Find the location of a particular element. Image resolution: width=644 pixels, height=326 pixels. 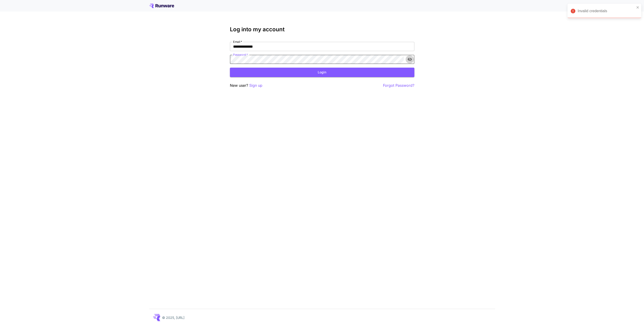

button: toggle password visibility is located at coordinates (410, 59).